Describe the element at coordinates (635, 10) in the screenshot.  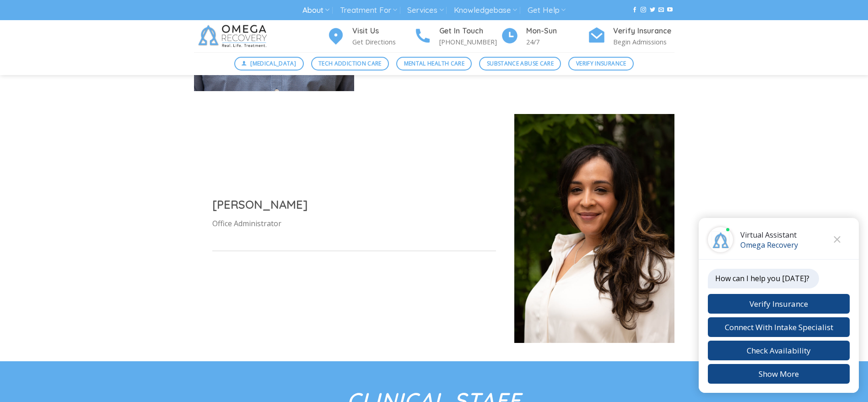
I see `a: Follow on Facebook` at that location.